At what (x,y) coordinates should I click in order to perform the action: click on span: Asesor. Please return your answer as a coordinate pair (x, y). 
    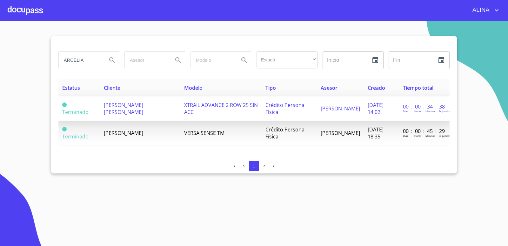
    Looking at the image, I should click on (329, 88).